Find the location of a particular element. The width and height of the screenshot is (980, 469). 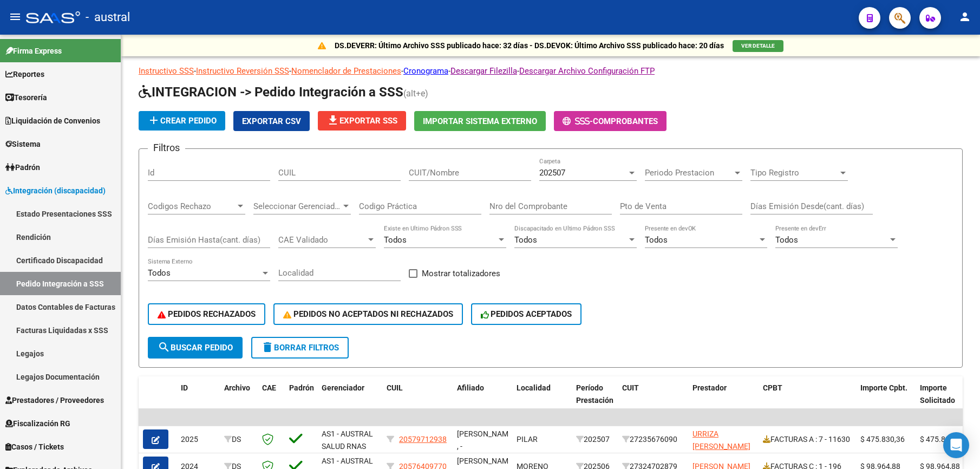

div: DS is located at coordinates (238, 439).